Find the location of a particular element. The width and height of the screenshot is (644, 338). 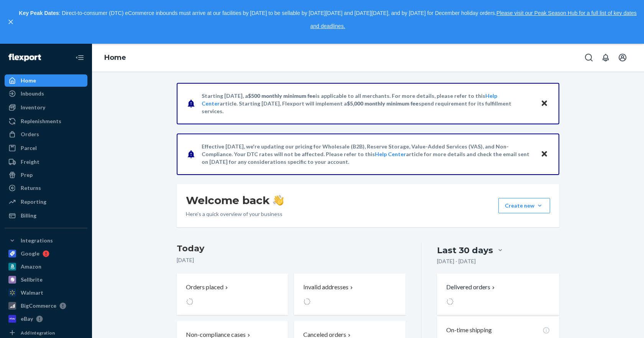

ol: breadcrumbs is located at coordinates (115, 58).